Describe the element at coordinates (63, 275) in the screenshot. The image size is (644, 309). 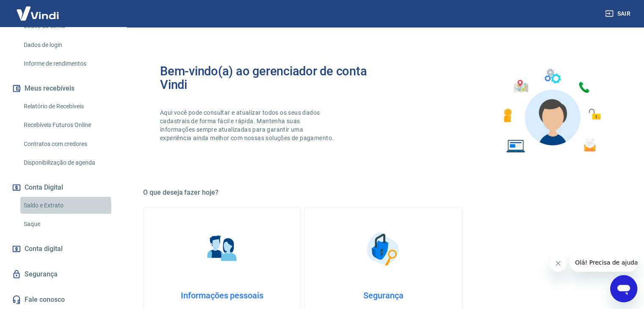
I see `a: Segurança` at that location.